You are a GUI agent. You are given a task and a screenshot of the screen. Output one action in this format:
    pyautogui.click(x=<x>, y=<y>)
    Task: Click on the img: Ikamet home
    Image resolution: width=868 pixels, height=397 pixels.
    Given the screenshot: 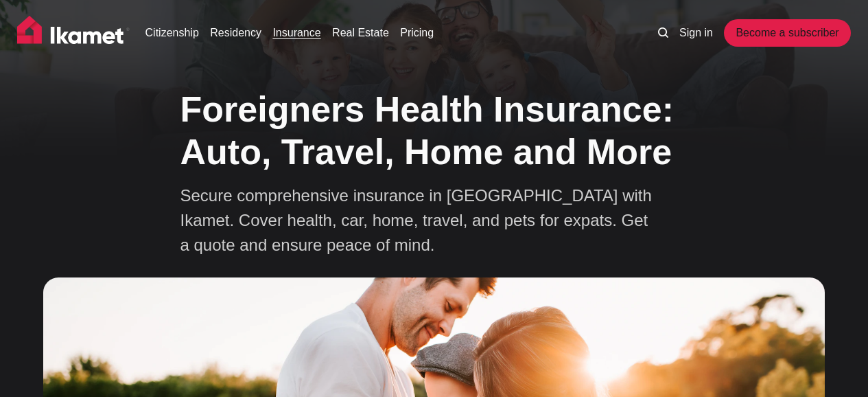 What is the action you would take?
    pyautogui.click(x=73, y=33)
    